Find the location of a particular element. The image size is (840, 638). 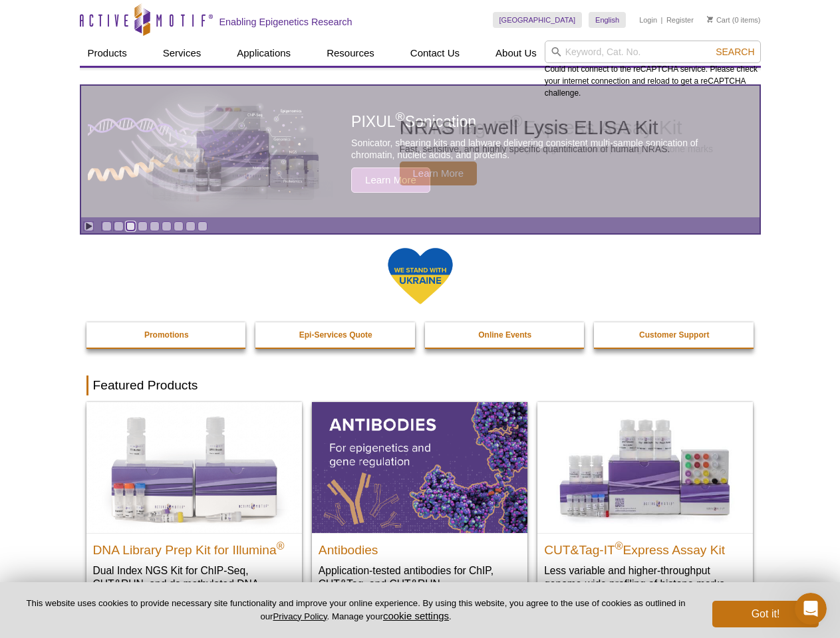

h2: DNA Library Prep Kit for Illumina is located at coordinates (194, 547).